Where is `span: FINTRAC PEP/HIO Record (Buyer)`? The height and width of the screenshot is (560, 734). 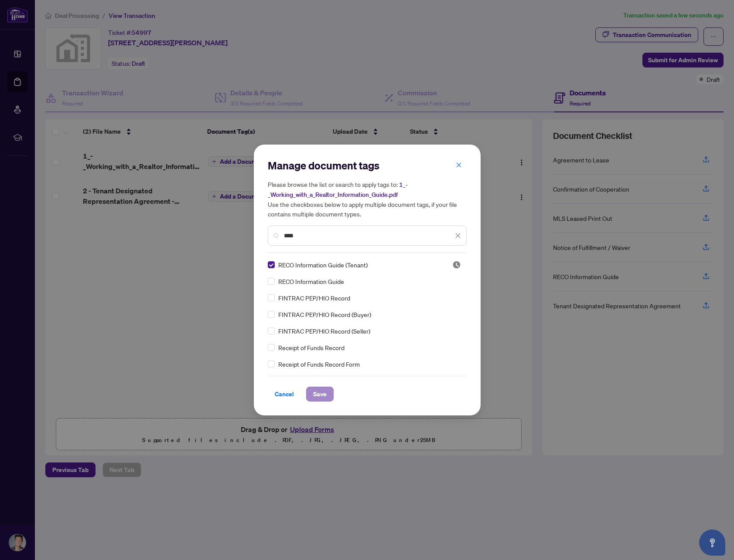 span: FINTRAC PEP/HIO Record (Buyer) is located at coordinates (324, 315).